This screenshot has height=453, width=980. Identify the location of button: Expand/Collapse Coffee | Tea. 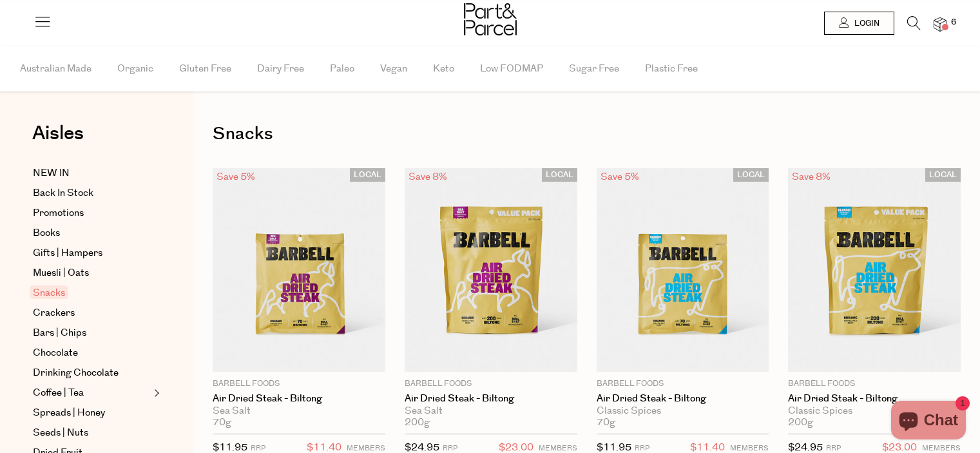
(155, 393).